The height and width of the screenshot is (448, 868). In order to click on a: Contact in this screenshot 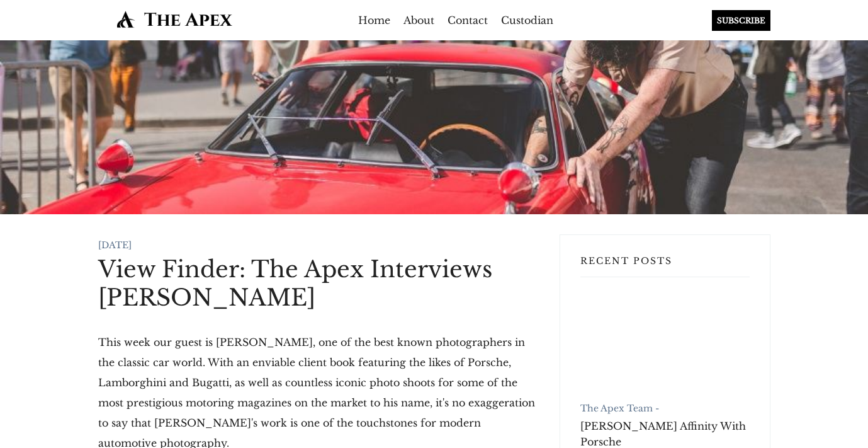, I will do `click(468, 20)`.